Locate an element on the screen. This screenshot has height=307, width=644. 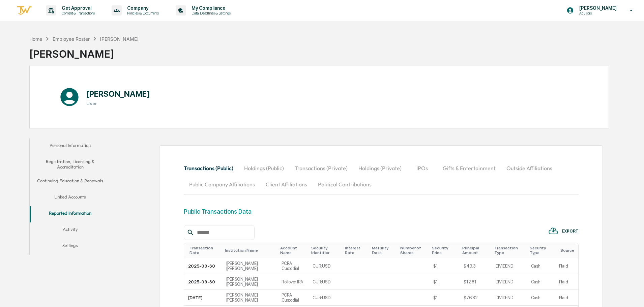
img: EXPORT is located at coordinates (553, 231).